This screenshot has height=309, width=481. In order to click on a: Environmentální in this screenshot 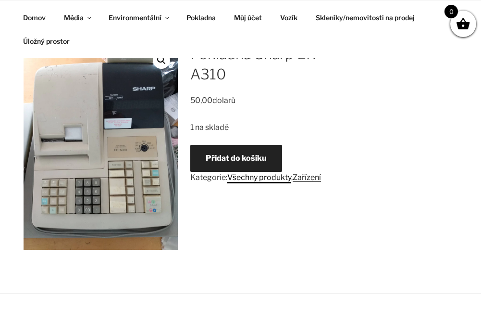, I will do `click(138, 17)`.